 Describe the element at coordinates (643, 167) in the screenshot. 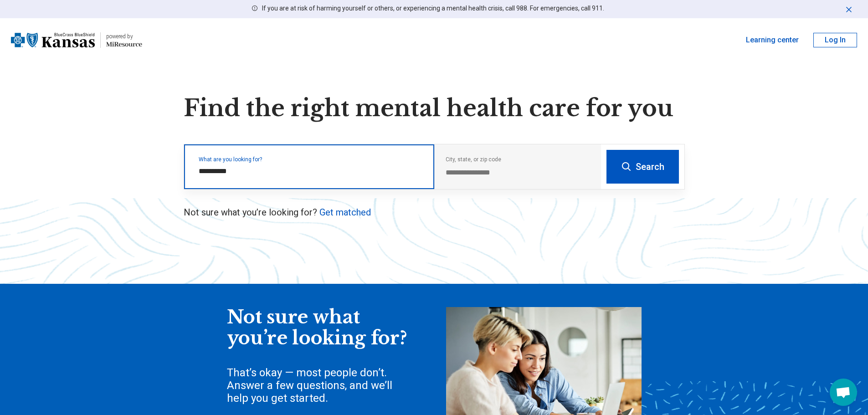

I see `button: Search` at that location.